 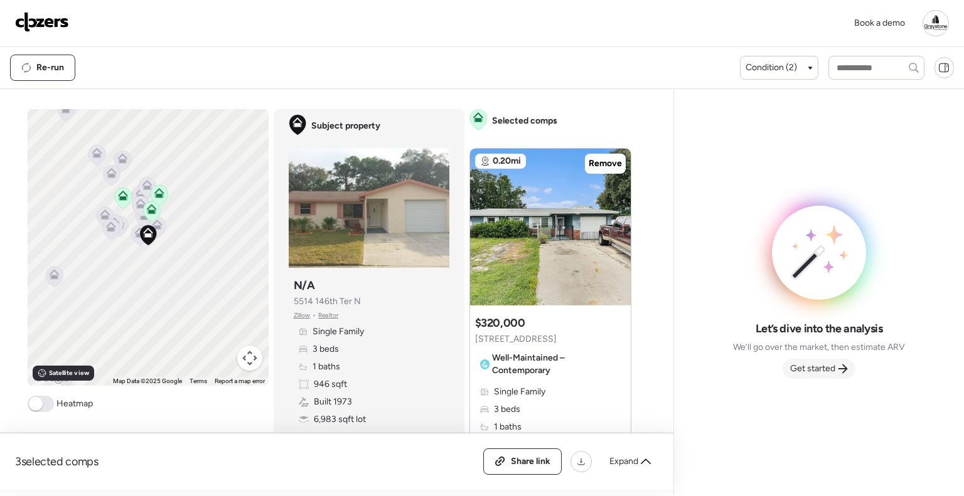 I want to click on span: Remove, so click(x=605, y=164).